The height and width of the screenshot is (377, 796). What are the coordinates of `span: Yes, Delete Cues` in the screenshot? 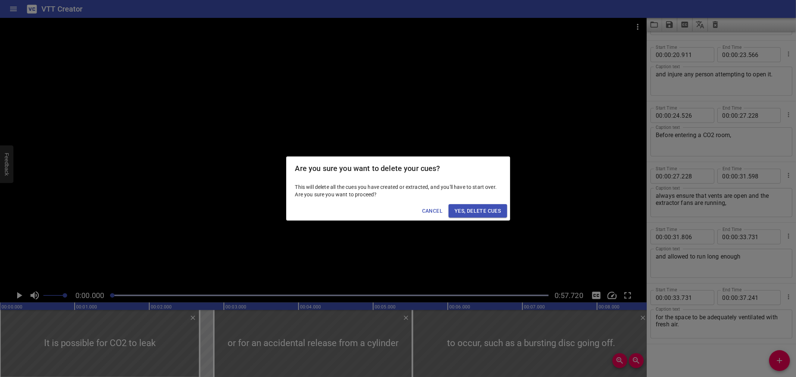 It's located at (477, 211).